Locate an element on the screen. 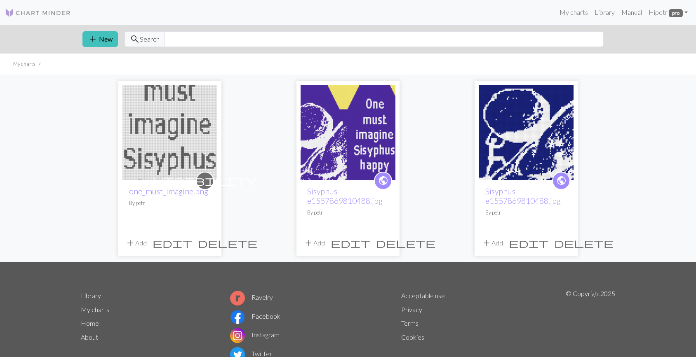  img: sisyphus_with_cut is located at coordinates (348, 133).